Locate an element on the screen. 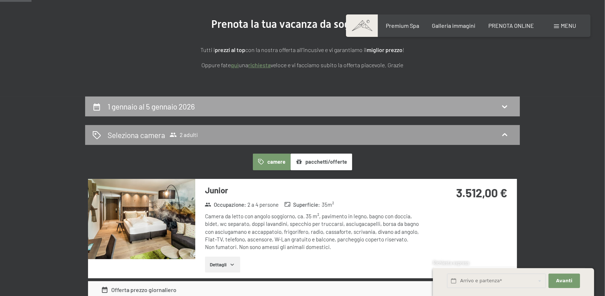 The height and width of the screenshot is (296, 605). a: Galleria immagini is located at coordinates (454, 25).